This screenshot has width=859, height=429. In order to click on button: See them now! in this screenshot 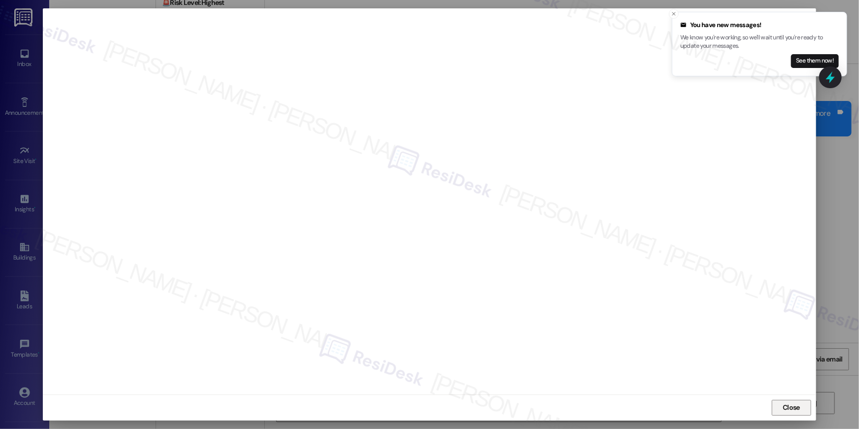, I will do `click(814, 61)`.